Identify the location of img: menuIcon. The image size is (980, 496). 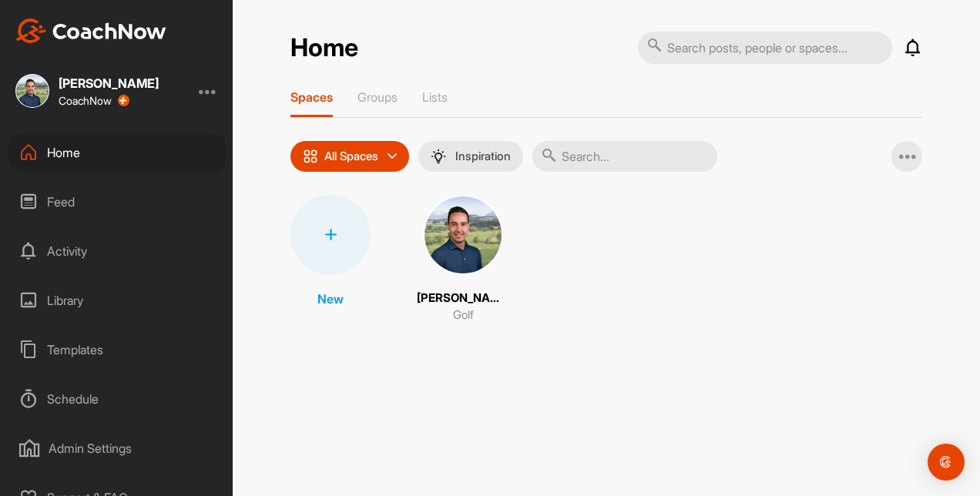
(439, 157).